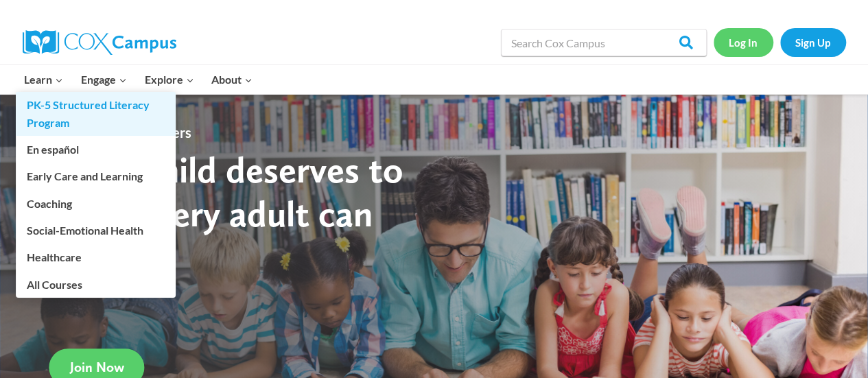 This screenshot has height=378, width=868. Describe the element at coordinates (170, 80) in the screenshot. I see `button: Child menu of Explore` at that location.